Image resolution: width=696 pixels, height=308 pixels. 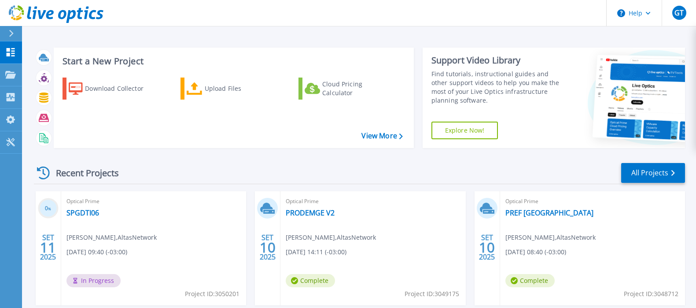 I want to click on a: View More, so click(x=382, y=136).